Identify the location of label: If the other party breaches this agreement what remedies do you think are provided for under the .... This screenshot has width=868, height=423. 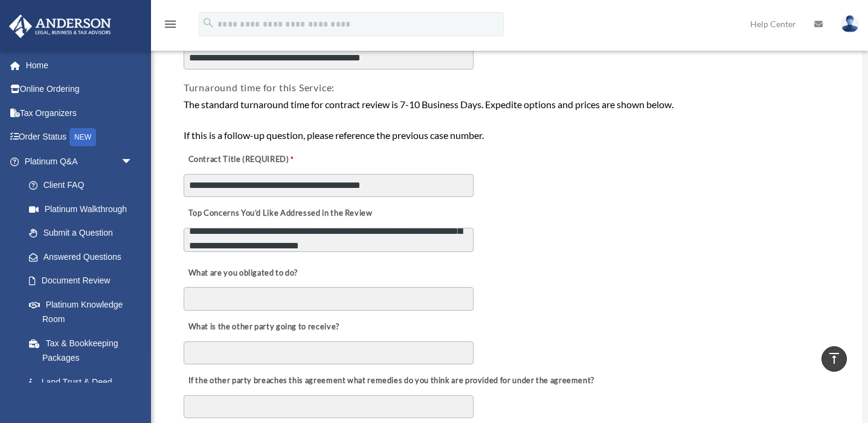
(391, 381).